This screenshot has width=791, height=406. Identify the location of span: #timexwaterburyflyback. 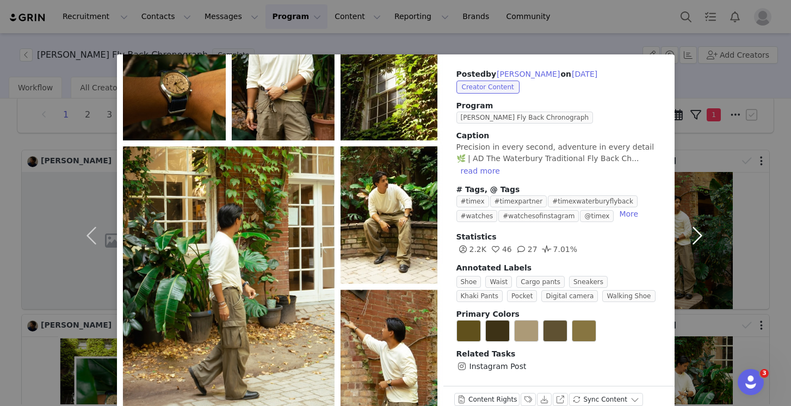
(593, 201).